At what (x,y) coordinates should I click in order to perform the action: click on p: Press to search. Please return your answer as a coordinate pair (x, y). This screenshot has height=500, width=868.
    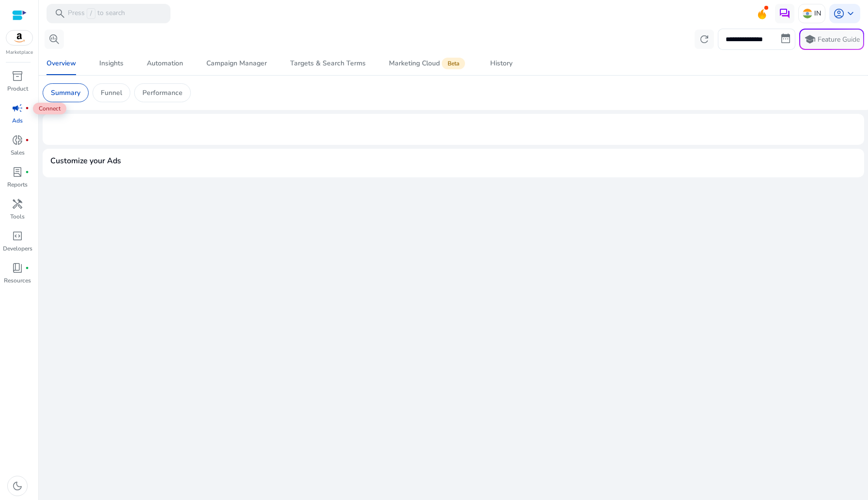
    Looking at the image, I should click on (96, 13).